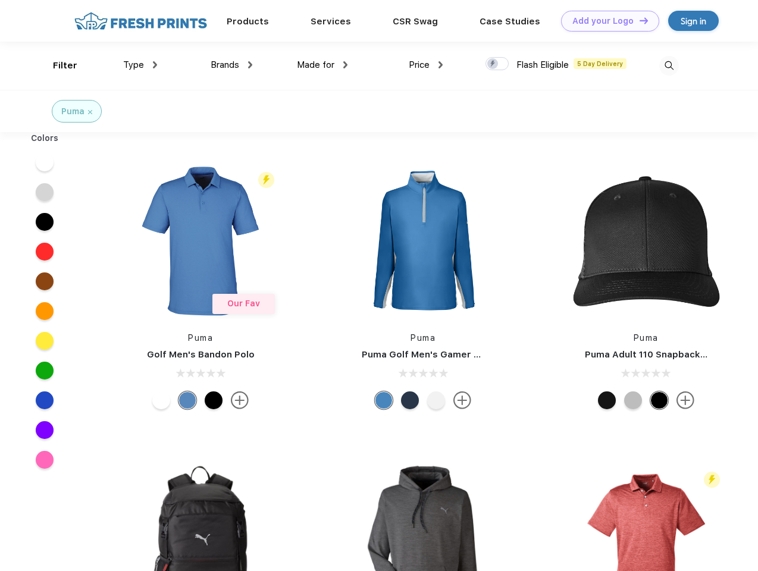 The image size is (758, 571). Describe the element at coordinates (133, 65) in the screenshot. I see `span: Type` at that location.